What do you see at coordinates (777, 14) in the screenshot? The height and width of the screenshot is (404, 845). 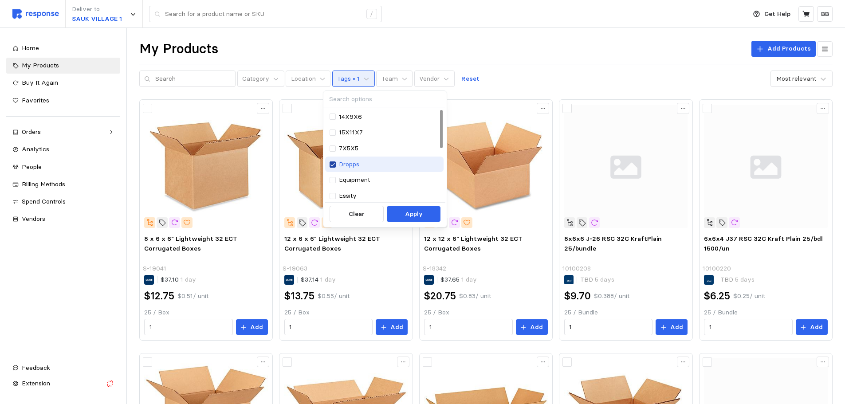 I see `p: Get Help` at bounding box center [777, 14].